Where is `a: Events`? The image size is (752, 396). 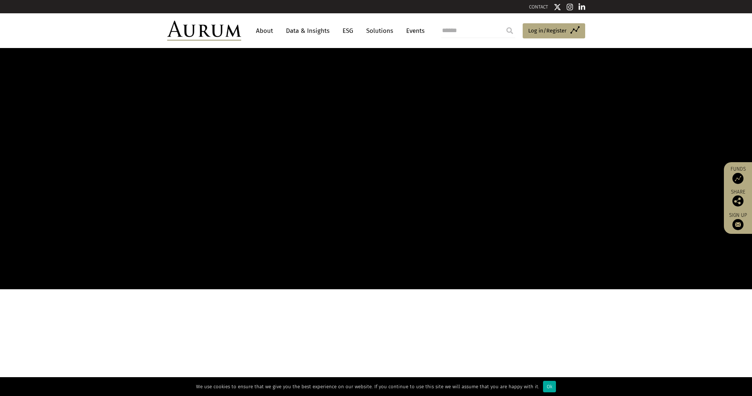 a: Events is located at coordinates (413, 31).